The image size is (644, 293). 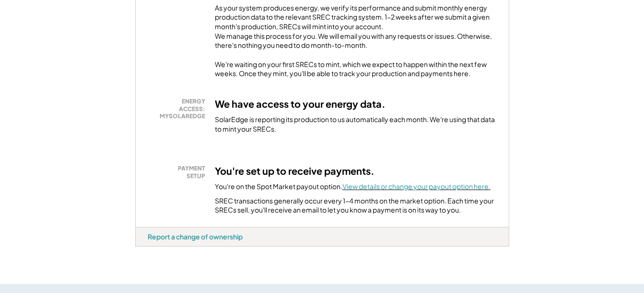 I want to click on div: We're waiting on your first SRECs to mint, which we expect to happen within the next few weeks. O..., so click(x=356, y=69).